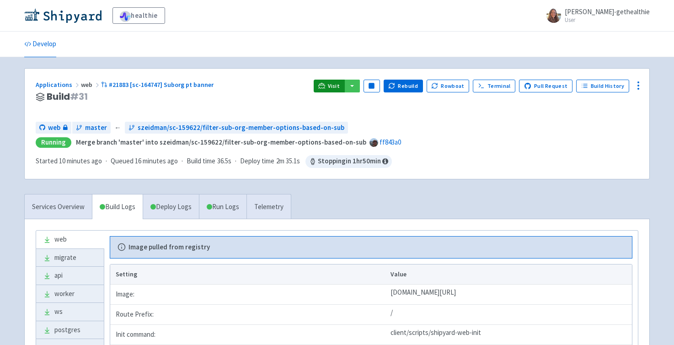  Describe the element at coordinates (171, 207) in the screenshot. I see `a: Deploy Logs` at that location.